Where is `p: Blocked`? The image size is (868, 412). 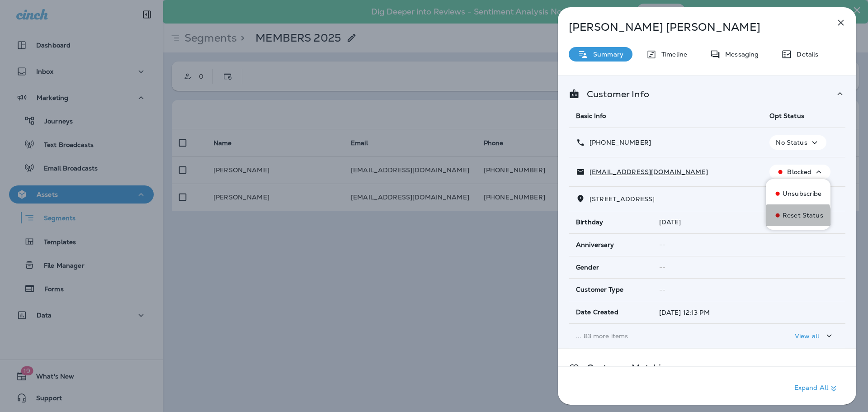
p: Blocked is located at coordinates (799, 172).